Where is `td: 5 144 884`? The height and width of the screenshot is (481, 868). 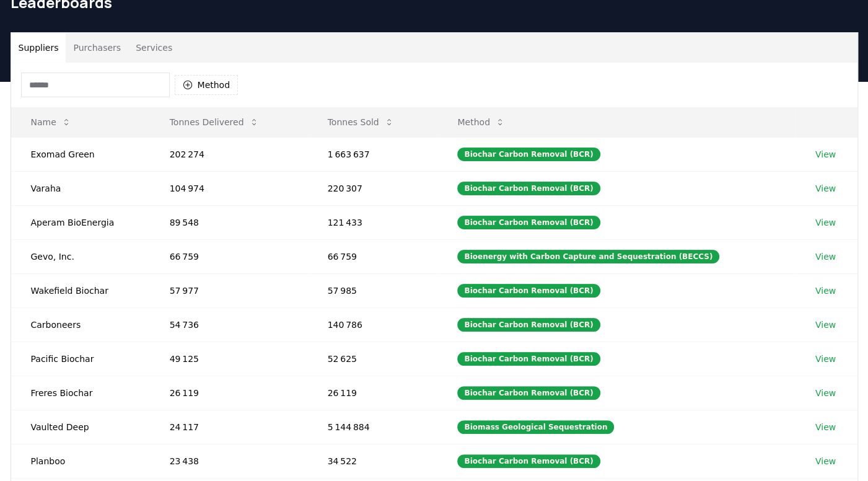 td: 5 144 884 is located at coordinates (373, 426).